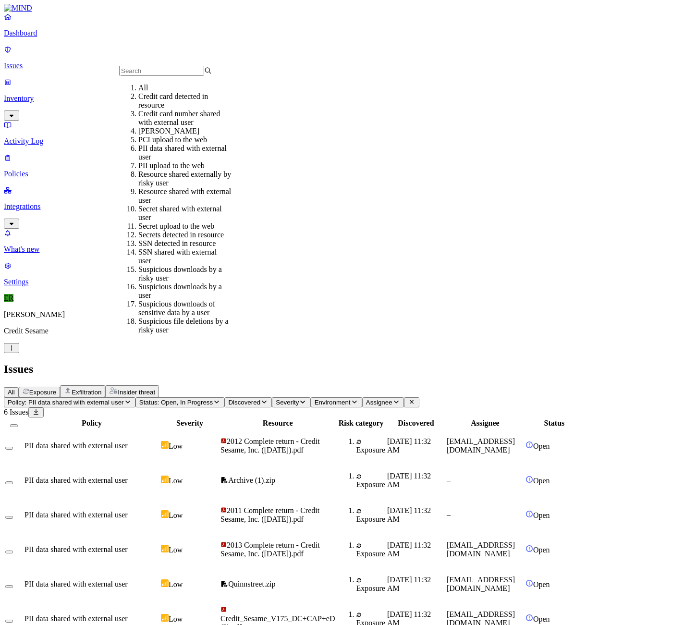  Describe the element at coordinates (348, 249) in the screenshot. I see `p: What's new` at that location.